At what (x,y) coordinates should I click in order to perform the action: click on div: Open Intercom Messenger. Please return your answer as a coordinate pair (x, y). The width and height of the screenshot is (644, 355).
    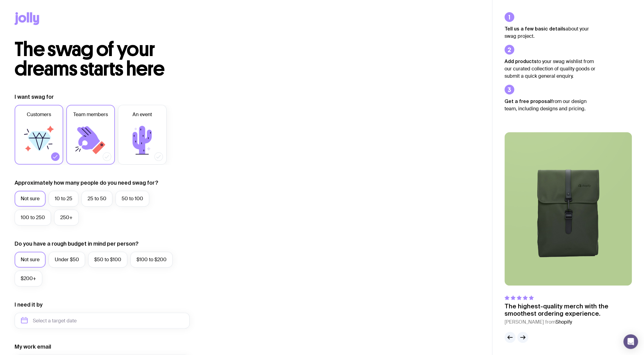
    Looking at the image, I should click on (631, 341).